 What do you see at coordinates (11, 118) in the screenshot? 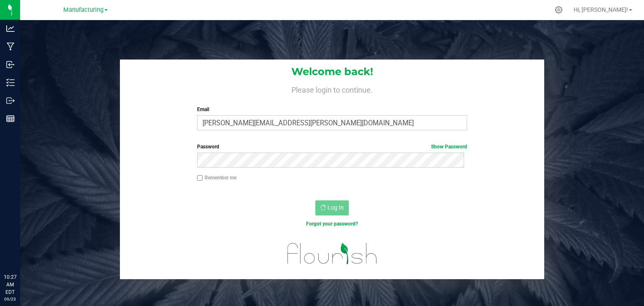
I see `inline-svg: Reports` at bounding box center [11, 118].